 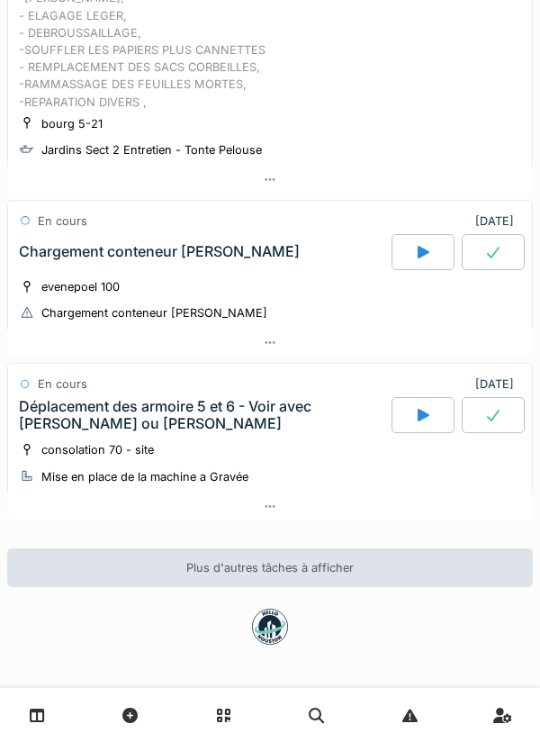 I want to click on div: bourg 5-21, so click(x=72, y=123).